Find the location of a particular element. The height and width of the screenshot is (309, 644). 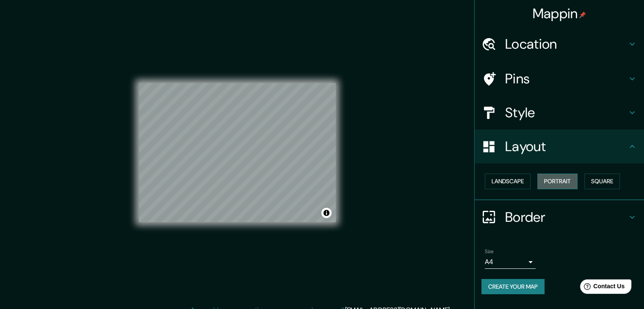

h4: Style is located at coordinates (566, 113).